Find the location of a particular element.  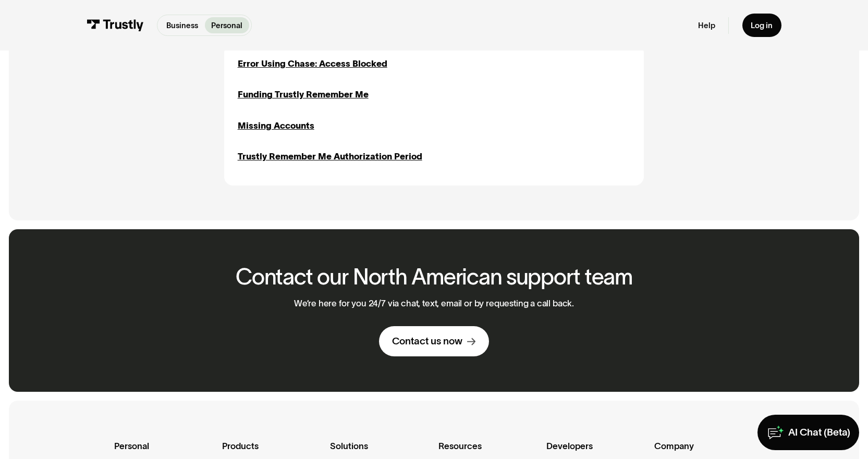

a: Error Using Chase: Access Blocked is located at coordinates (313, 64).